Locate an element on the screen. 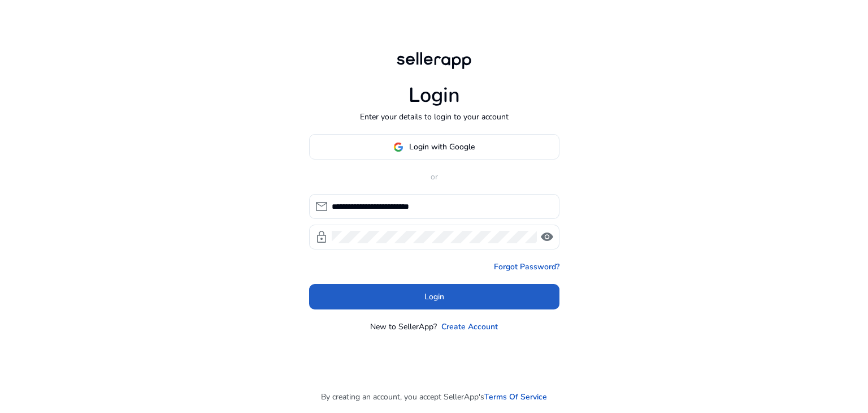  p: Enter your details to login to your account is located at coordinates (434, 117).